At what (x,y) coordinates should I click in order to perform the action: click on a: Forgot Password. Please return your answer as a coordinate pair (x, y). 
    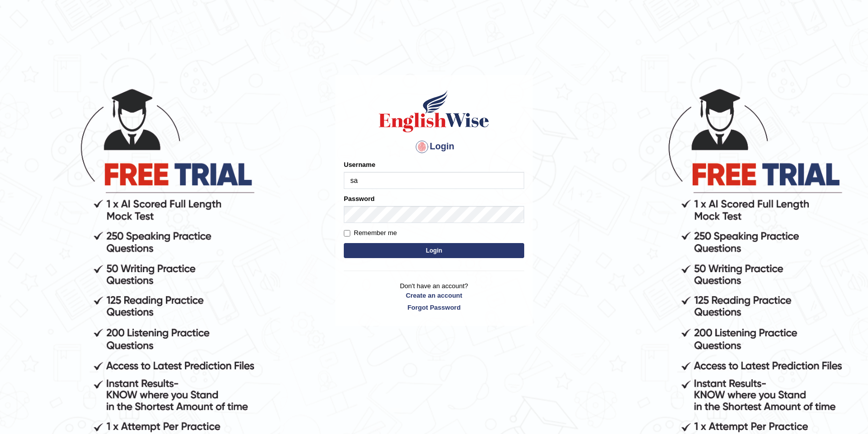
    Looking at the image, I should click on (434, 307).